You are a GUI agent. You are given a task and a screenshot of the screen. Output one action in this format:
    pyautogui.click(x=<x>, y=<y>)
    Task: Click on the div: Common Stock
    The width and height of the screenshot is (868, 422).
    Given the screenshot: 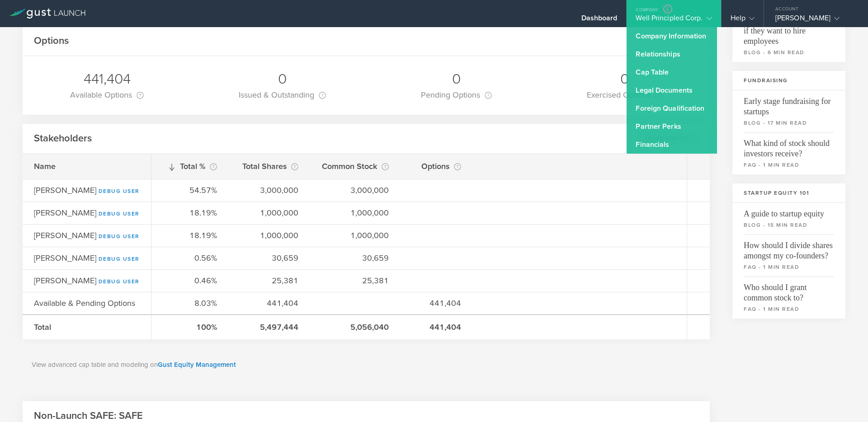 What is the action you would take?
    pyautogui.click(x=355, y=166)
    